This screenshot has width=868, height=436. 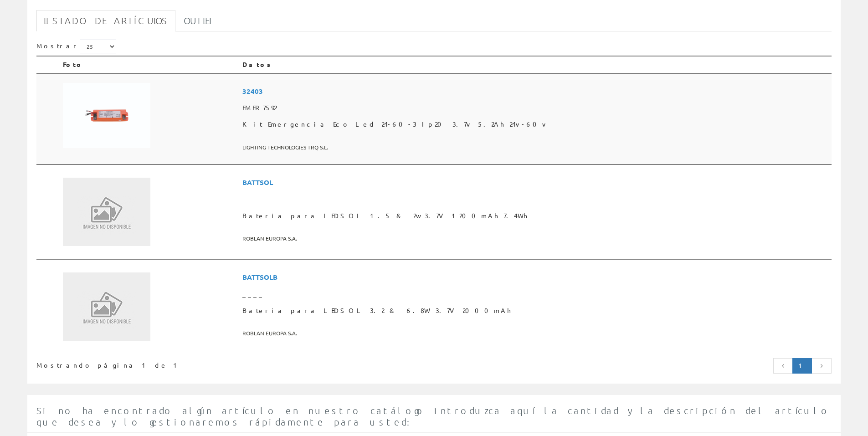 What do you see at coordinates (534, 182) in the screenshot?
I see `span: BATTSOL` at bounding box center [534, 182].